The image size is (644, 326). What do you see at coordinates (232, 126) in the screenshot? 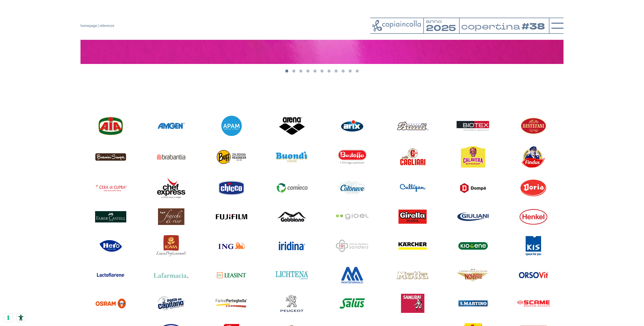
I see `img: Apam` at bounding box center [232, 126].